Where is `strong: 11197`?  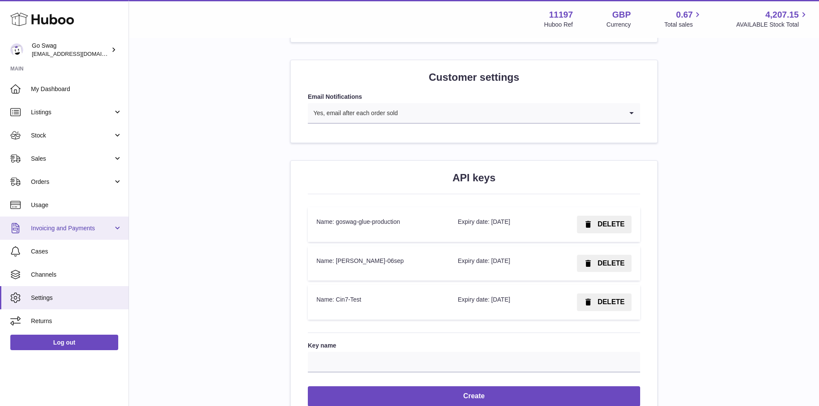
strong: 11197 is located at coordinates (561, 15).